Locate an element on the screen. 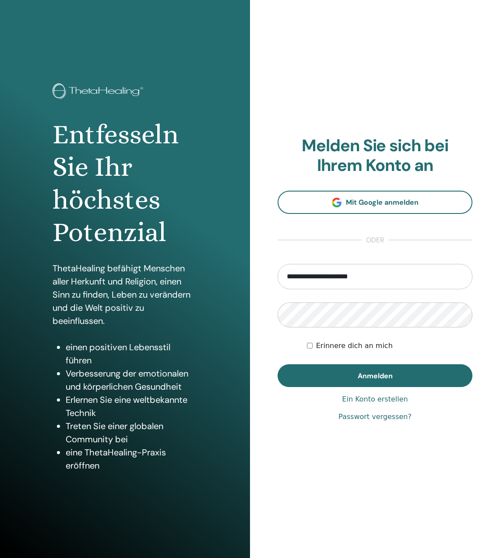 The width and height of the screenshot is (500, 558). font: Mit Google anmelden is located at coordinates (382, 202).